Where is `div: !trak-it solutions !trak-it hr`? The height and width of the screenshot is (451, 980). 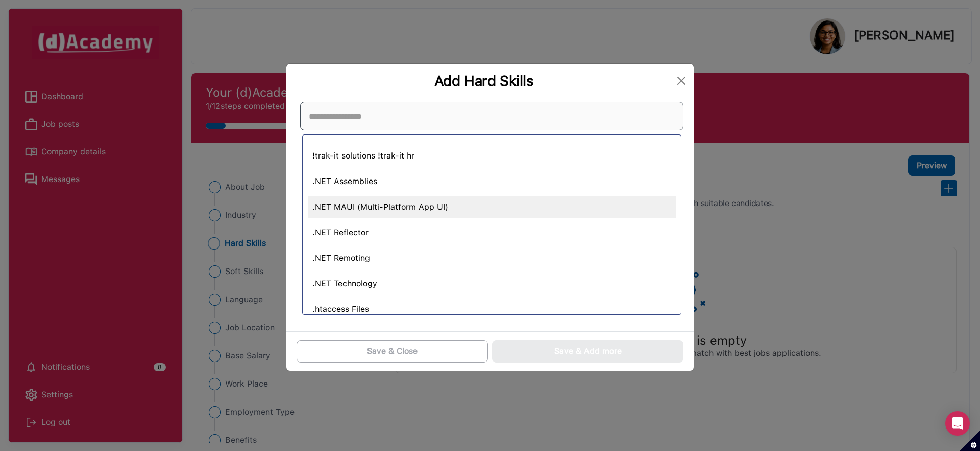 div: !trak-it solutions !trak-it hr is located at coordinates (491, 156).